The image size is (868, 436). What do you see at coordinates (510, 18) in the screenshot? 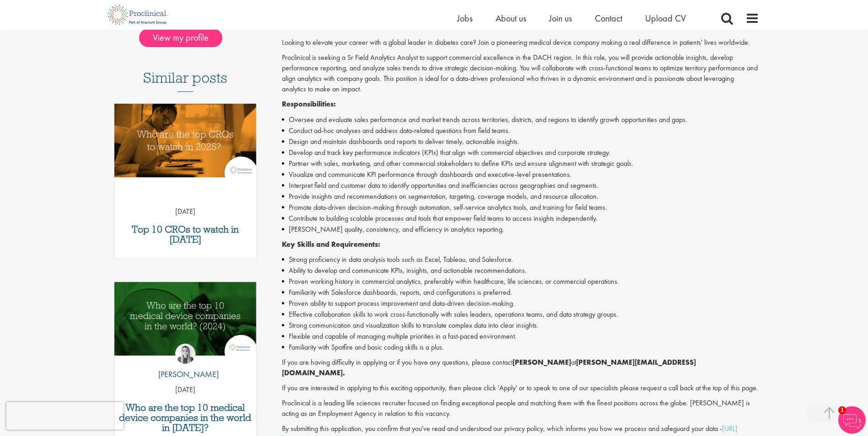
I see `a: About us` at bounding box center [510, 18].